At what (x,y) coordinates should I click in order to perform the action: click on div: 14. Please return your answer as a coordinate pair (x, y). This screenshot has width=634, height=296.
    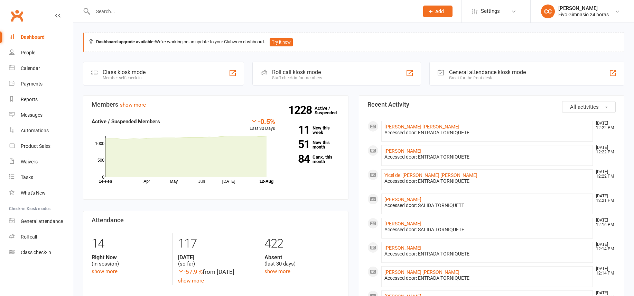
    Looking at the image, I should click on (129, 243).